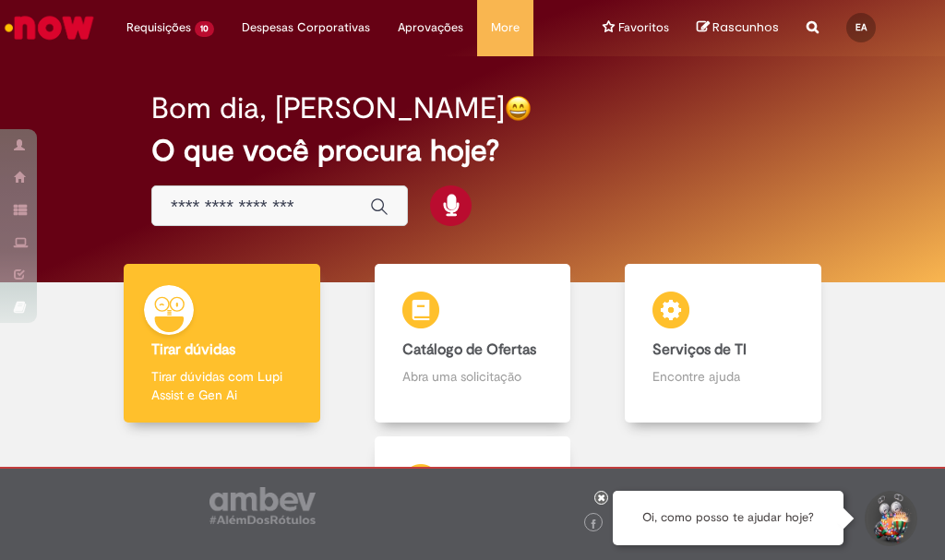  I want to click on b: Catálogo de Ofertas, so click(469, 350).